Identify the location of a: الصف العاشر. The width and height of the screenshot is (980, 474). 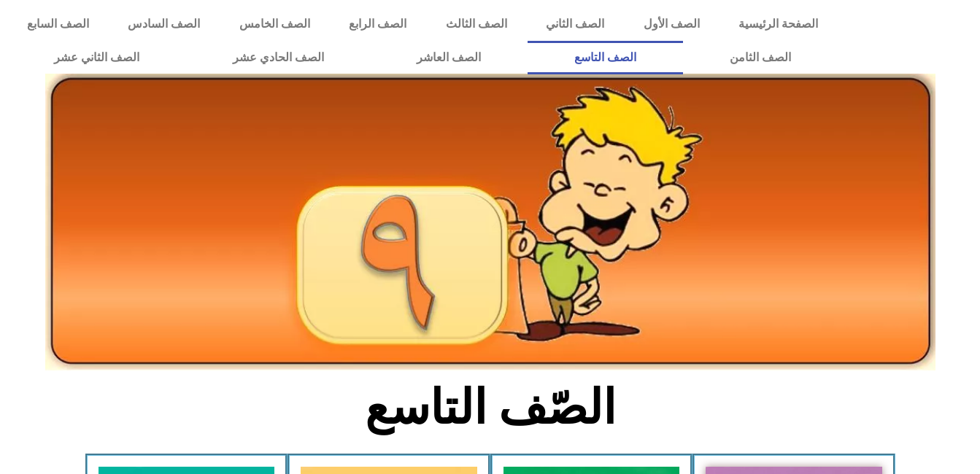
(449, 58).